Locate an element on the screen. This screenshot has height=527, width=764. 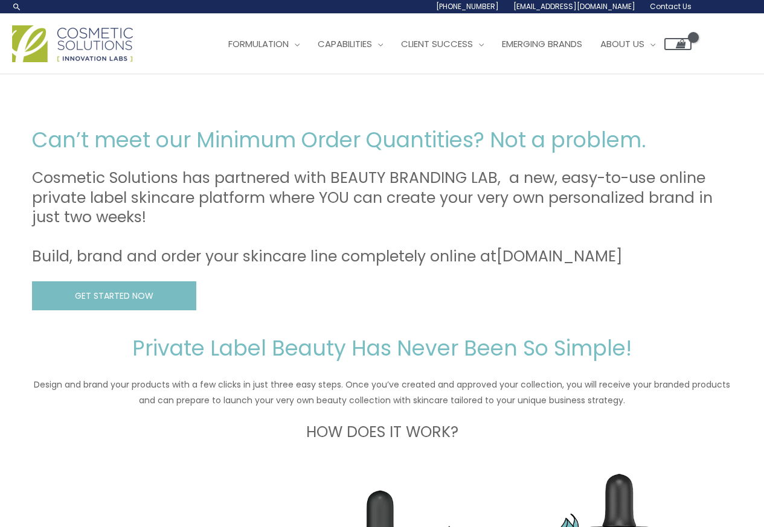
h2: Private Label Beauty Has Never Been So Simple! is located at coordinates (382, 349).